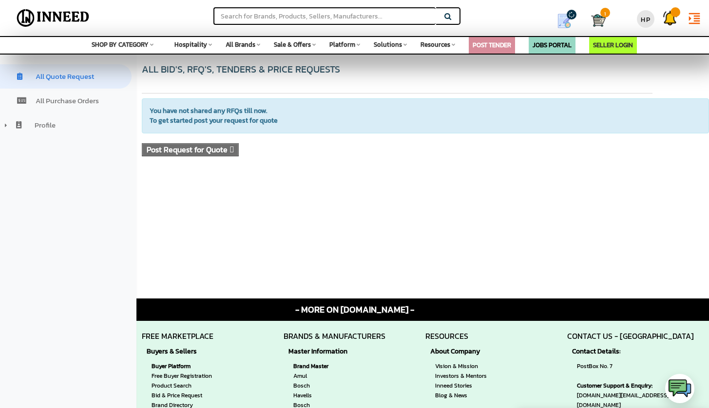 Image resolution: width=709 pixels, height=408 pixels. I want to click on span: To get started post your request for quote, so click(213, 120).